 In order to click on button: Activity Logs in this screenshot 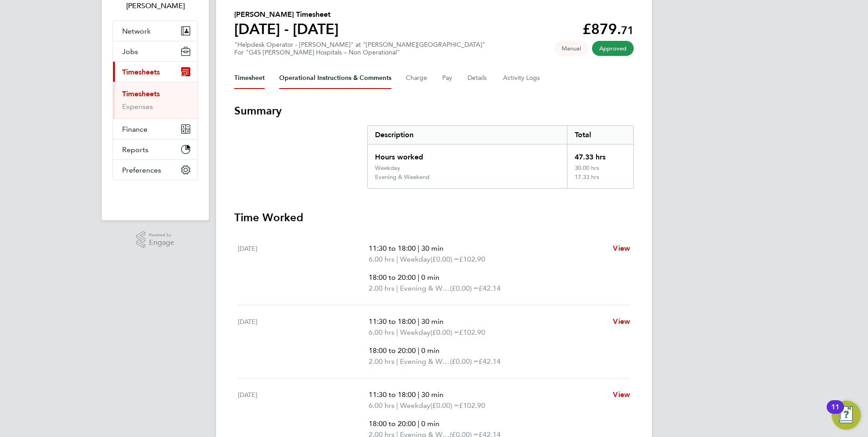, I will do `click(522, 78)`.